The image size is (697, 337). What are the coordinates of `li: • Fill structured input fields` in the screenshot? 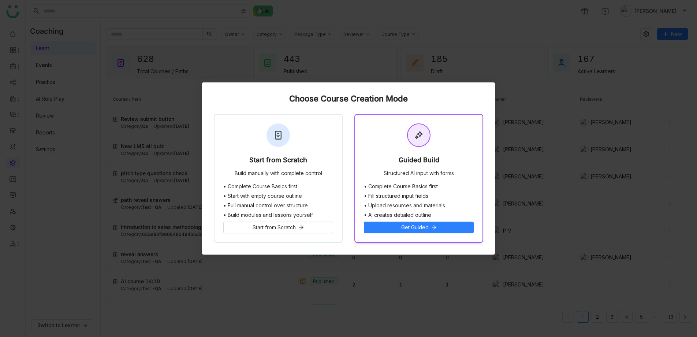 It's located at (419, 196).